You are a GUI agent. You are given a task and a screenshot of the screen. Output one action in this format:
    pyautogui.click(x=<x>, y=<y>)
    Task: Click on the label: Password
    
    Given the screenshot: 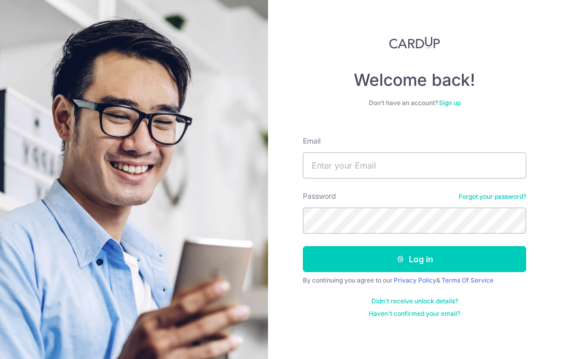 What is the action you would take?
    pyautogui.click(x=320, y=196)
    